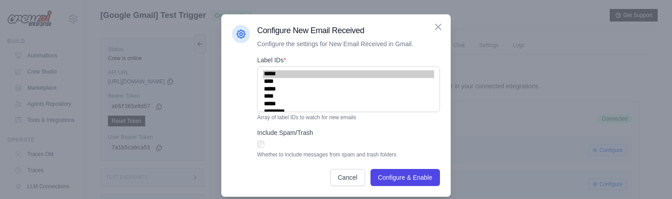 This screenshot has height=199, width=672. What do you see at coordinates (348, 60) in the screenshot?
I see `label: Label IDs` at bounding box center [348, 60].